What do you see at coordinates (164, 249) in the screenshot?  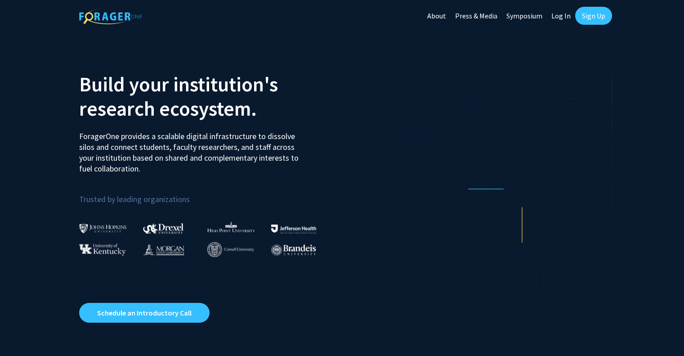 I see `img: Morgan State University` at bounding box center [164, 249].